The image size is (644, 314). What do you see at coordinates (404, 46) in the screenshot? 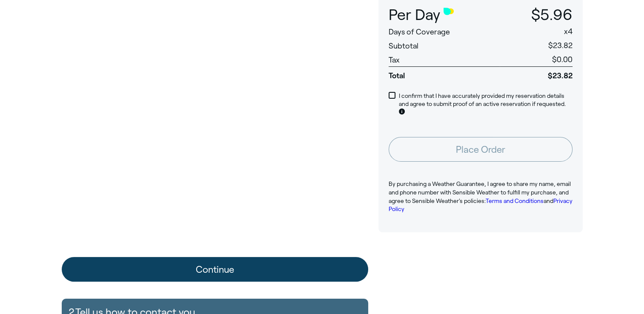
I see `span: Subtotal` at bounding box center [404, 46].